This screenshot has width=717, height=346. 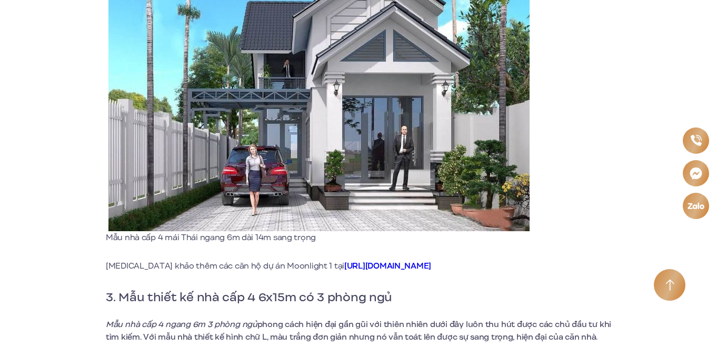 What do you see at coordinates (696, 173) in the screenshot?
I see `img: Messenger icon` at bounding box center [696, 173].